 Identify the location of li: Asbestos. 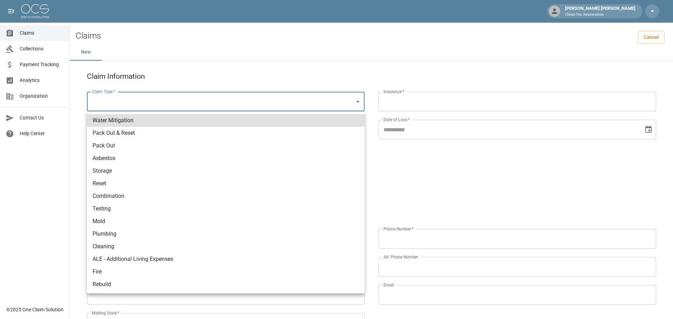
(226, 158).